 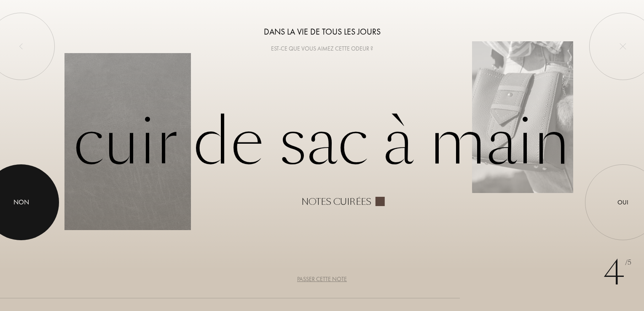 I want to click on div: Oui, so click(x=624, y=202).